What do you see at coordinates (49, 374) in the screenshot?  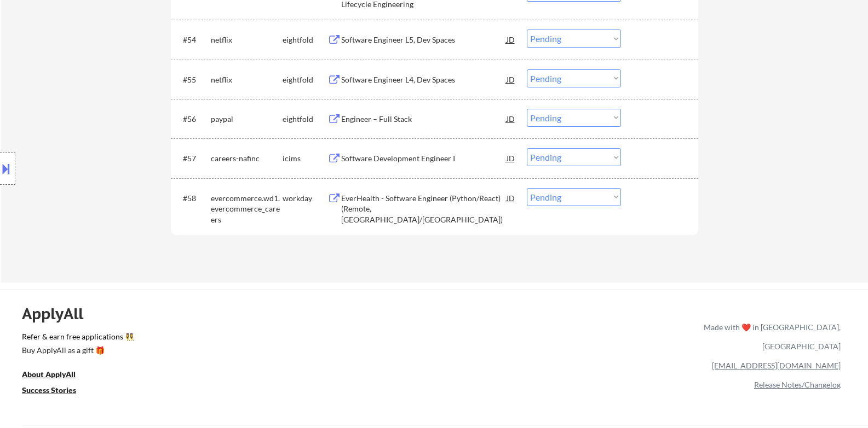 I see `u: About ApplyAll` at bounding box center [49, 374].